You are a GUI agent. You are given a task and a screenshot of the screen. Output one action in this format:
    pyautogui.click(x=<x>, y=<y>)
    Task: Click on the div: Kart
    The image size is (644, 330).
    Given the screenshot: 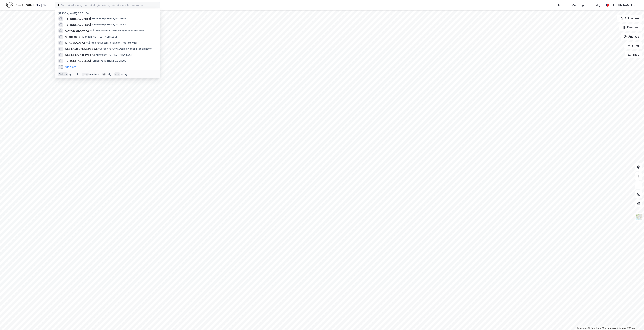 What is the action you would take?
    pyautogui.click(x=561, y=5)
    